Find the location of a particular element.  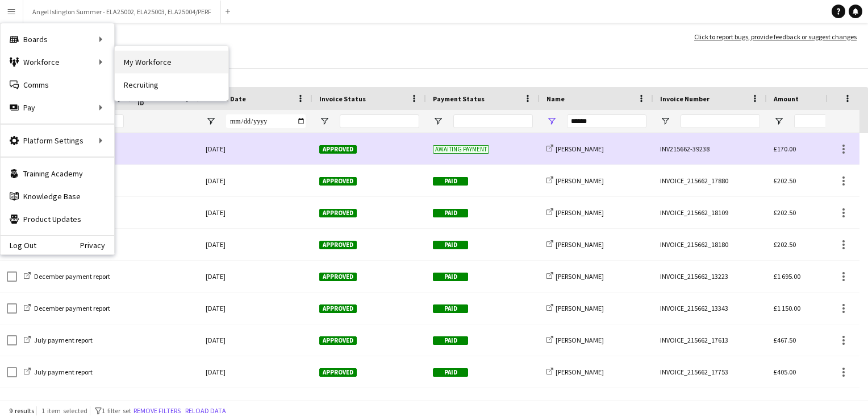

span: £1 150.00 is located at coordinates (787, 308).